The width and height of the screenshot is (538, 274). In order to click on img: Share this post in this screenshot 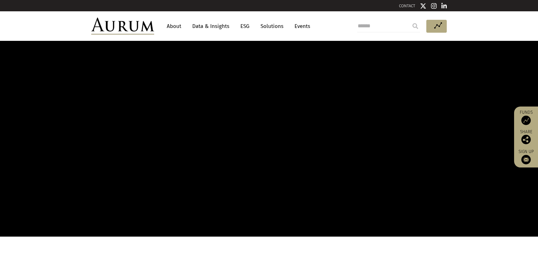, I will do `click(526, 140)`.